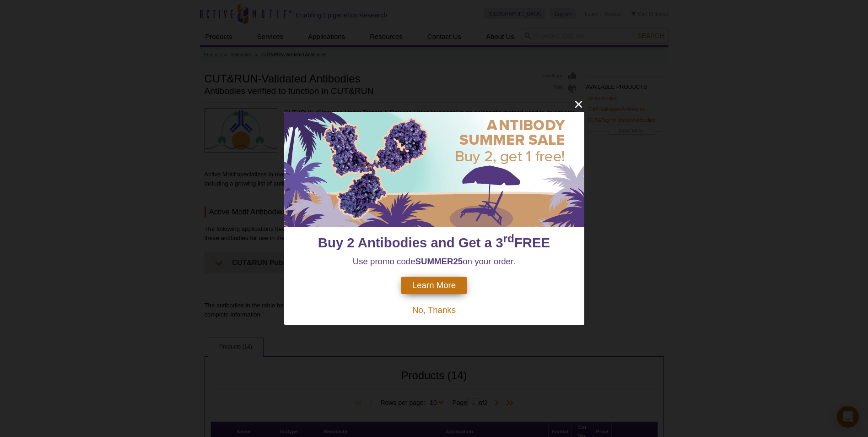  I want to click on sup: rd, so click(509, 239).